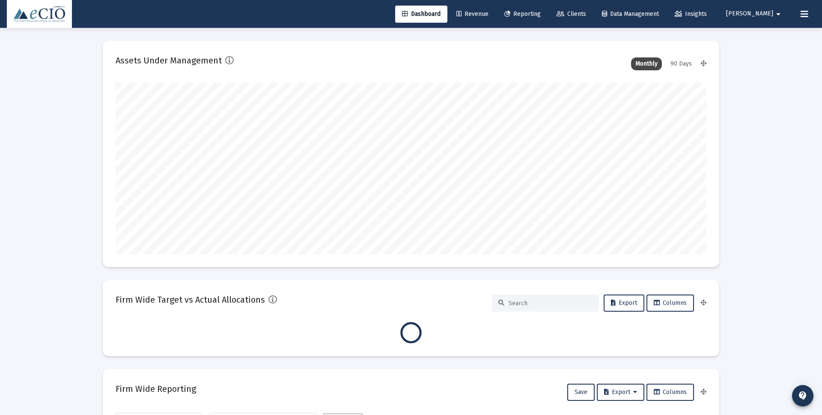 The height and width of the screenshot is (415, 822). What do you see at coordinates (691, 14) in the screenshot?
I see `a: Insights` at bounding box center [691, 14].